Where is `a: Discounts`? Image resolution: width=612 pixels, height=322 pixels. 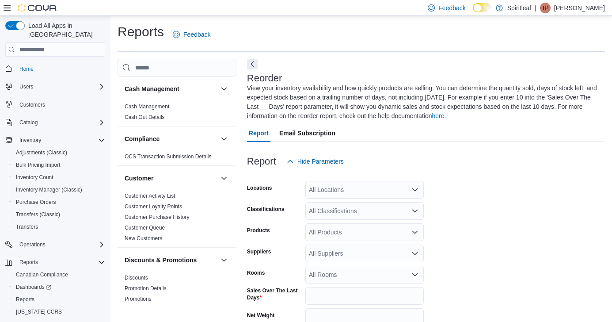 a: Discounts is located at coordinates (136, 277).